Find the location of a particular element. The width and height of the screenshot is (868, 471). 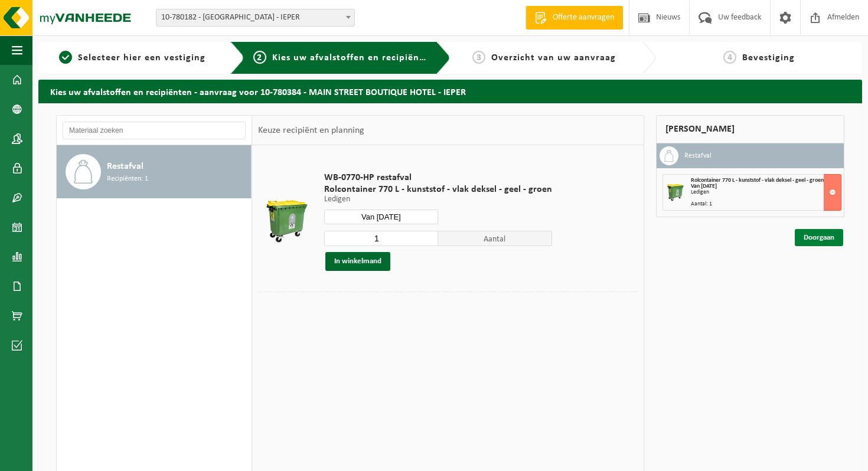

div: Ledigen is located at coordinates (765, 192).